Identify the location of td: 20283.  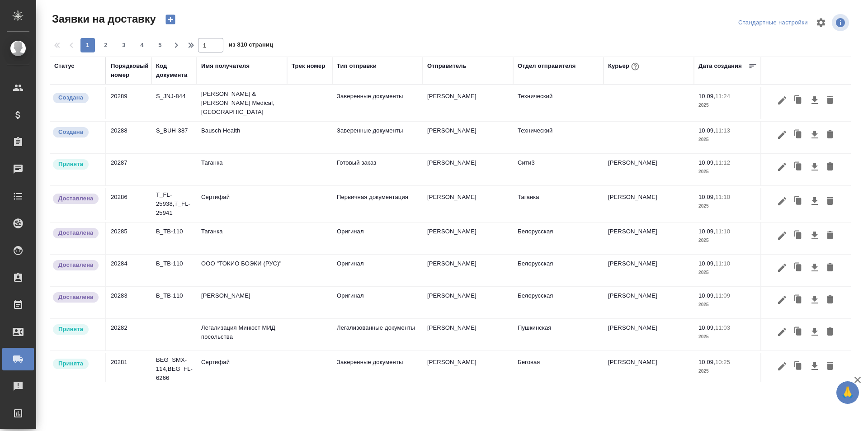
(129, 302).